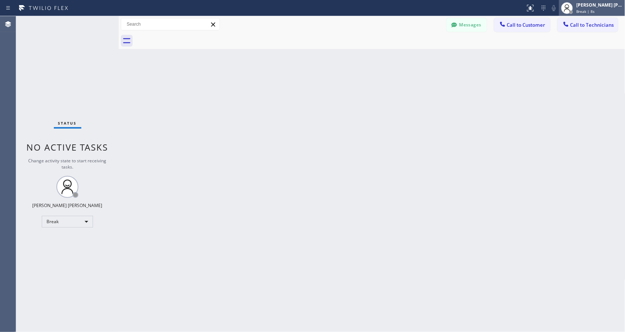 Image resolution: width=625 pixels, height=332 pixels. Describe the element at coordinates (588, 25) in the screenshot. I see `button: Call to Technicians` at that location.